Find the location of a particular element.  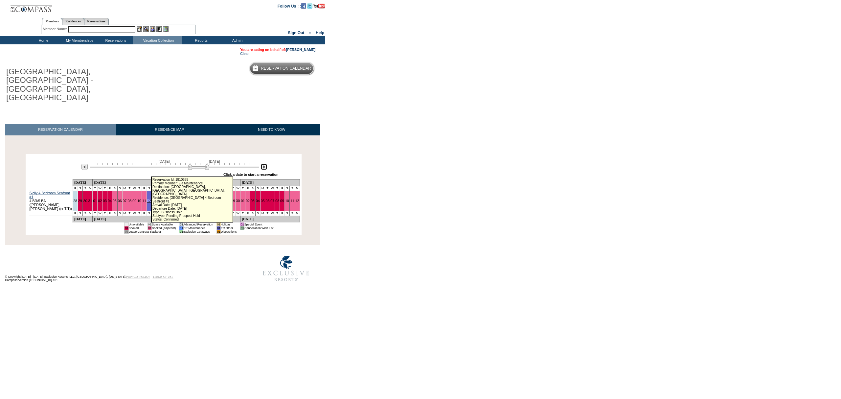

td: ER Other is located at coordinates (229, 228).